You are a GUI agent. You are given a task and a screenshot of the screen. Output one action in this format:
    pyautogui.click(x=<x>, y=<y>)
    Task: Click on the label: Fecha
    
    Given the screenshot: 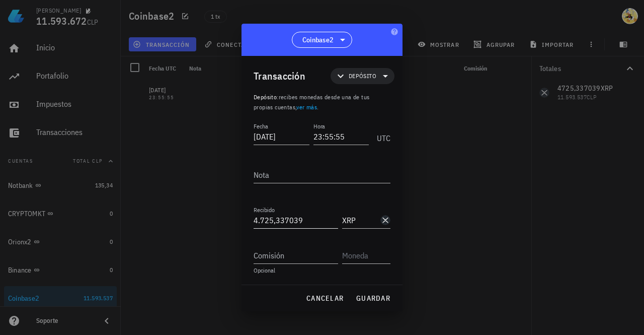 What is the action you would take?
    pyautogui.click(x=261, y=126)
    